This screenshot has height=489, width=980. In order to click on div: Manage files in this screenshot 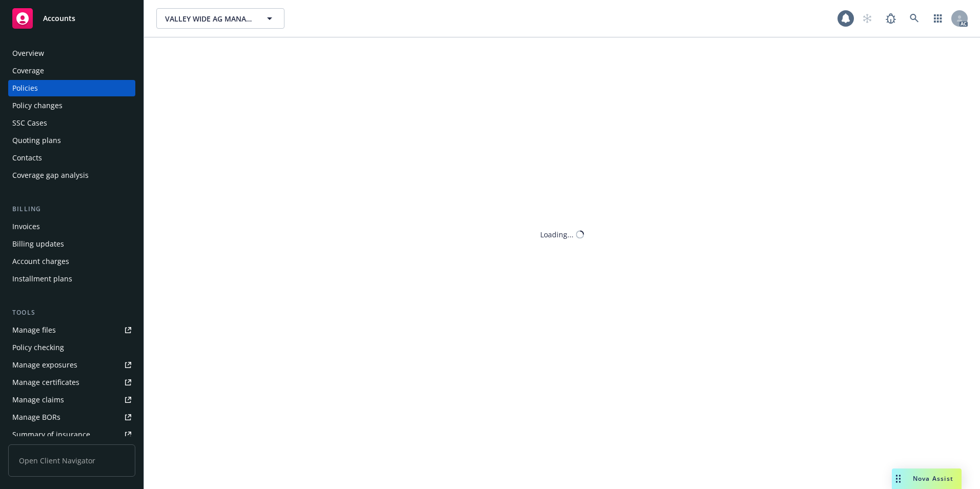, I will do `click(34, 330)`.